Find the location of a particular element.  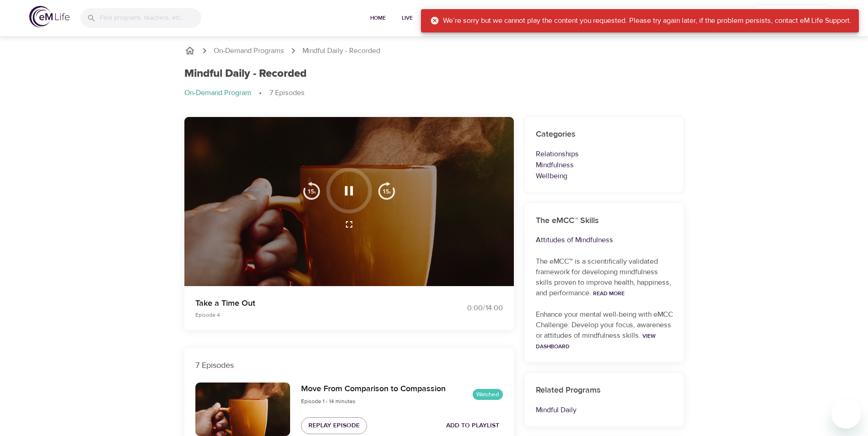

h1: Mindful Daily - Recorded is located at coordinates (245, 74).